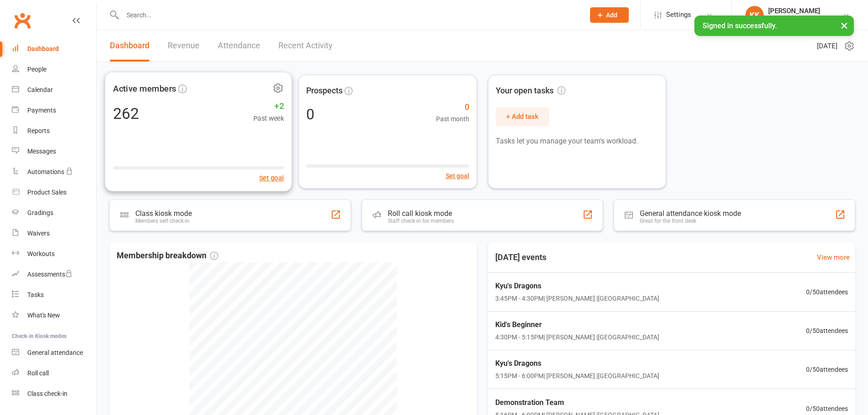  What do you see at coordinates (612, 15) in the screenshot?
I see `span: Add` at bounding box center [612, 15].